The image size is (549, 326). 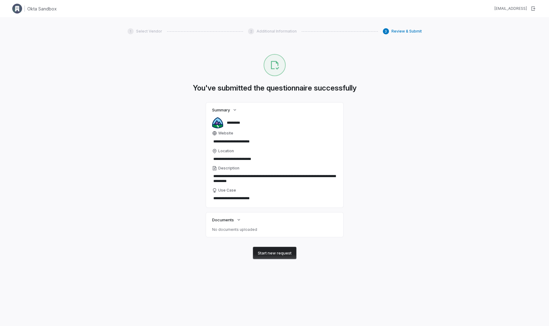 I want to click on div: 2, so click(x=251, y=31).